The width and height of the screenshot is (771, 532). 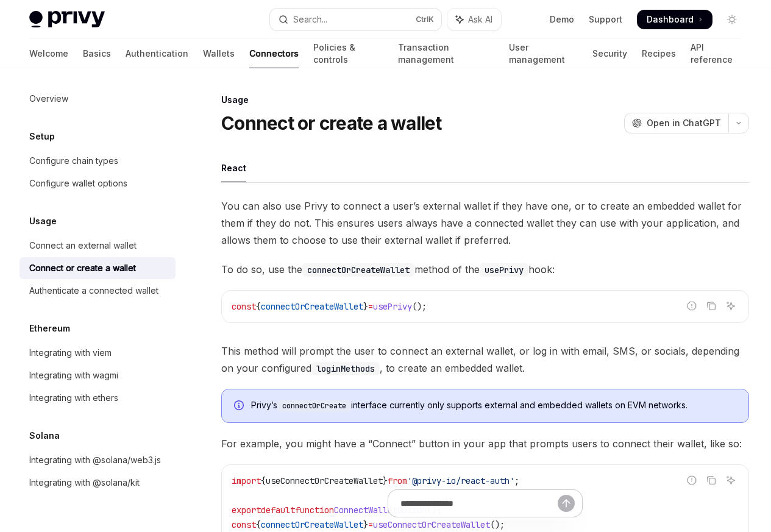 I want to click on a: Basics, so click(x=97, y=53).